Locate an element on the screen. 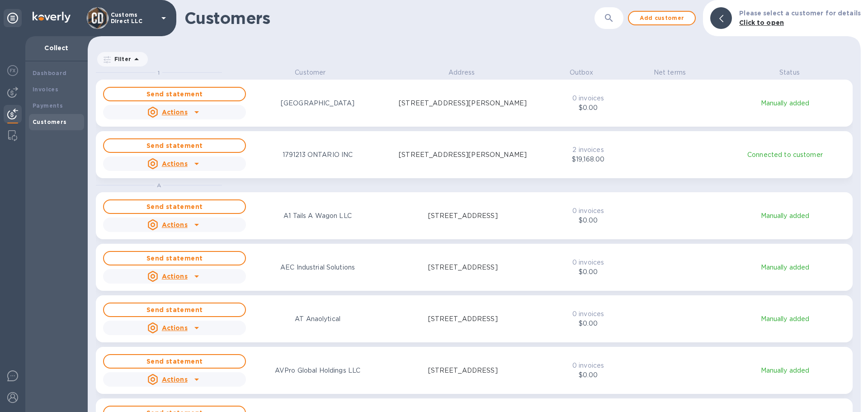  span: 1 is located at coordinates (159, 72).